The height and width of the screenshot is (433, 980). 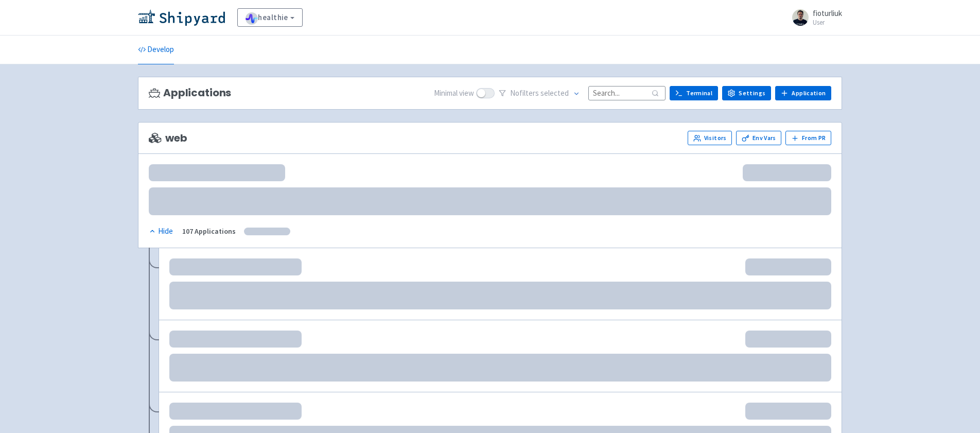 I want to click on a: Settings, so click(x=746, y=93).